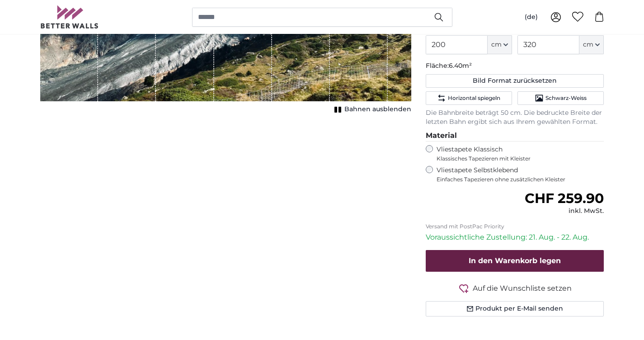 The width and height of the screenshot is (644, 340). Describe the element at coordinates (474, 98) in the screenshot. I see `span: Horizontal spiegeln` at that location.